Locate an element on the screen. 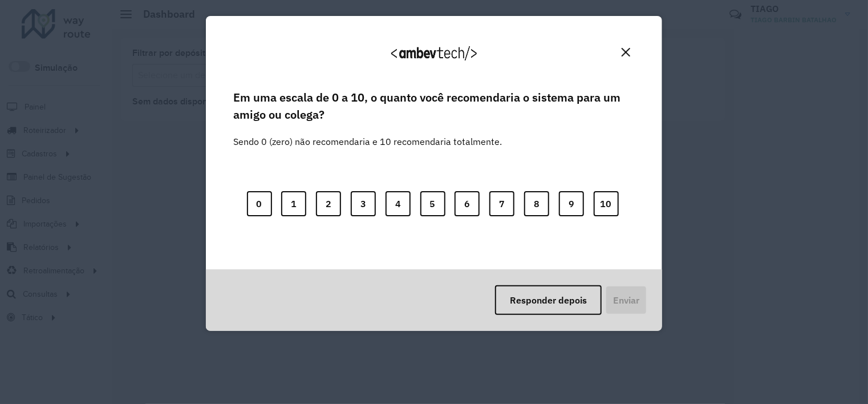 This screenshot has width=868, height=404. button: 4 is located at coordinates (398, 204).